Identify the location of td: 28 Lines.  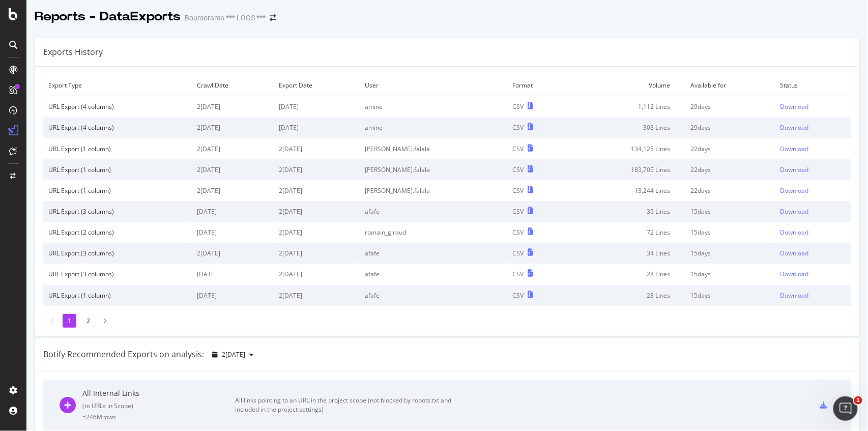
(627, 295).